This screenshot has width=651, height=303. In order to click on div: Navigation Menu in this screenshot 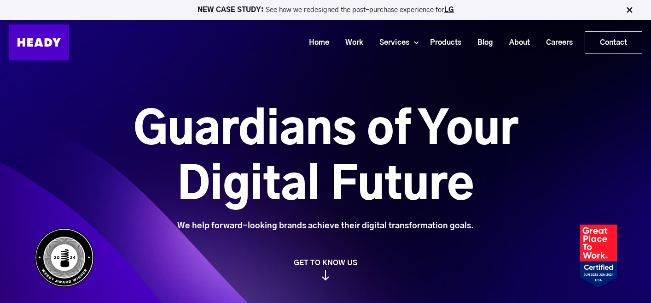, I will do `click(360, 42)`.